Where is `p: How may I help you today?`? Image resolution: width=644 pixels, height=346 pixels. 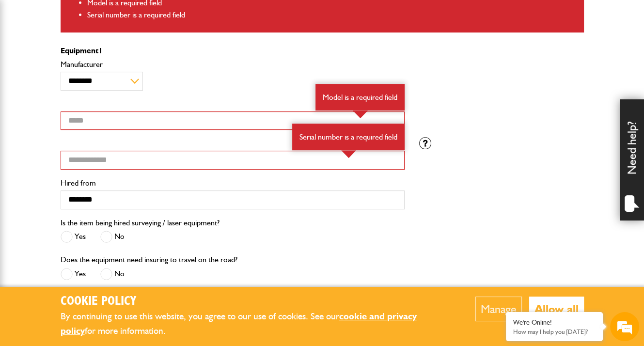
p: How may I help you today? is located at coordinates (554, 331).